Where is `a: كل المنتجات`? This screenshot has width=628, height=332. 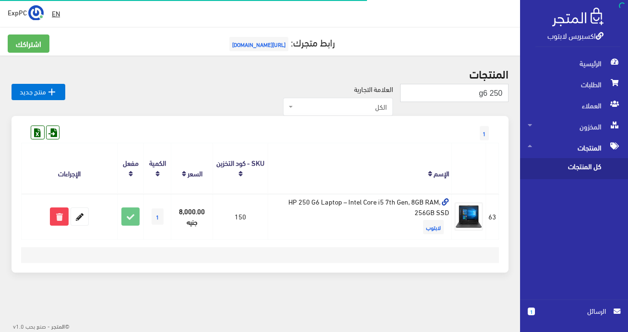
a: كل المنتجات is located at coordinates (573, 169).